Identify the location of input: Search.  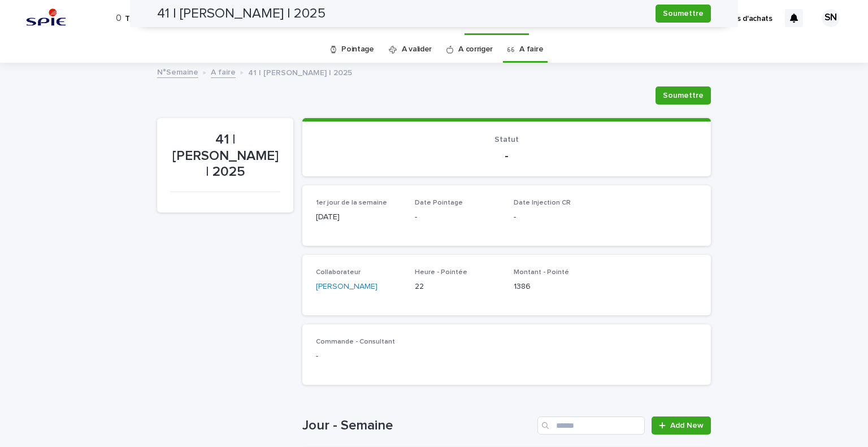
(591, 426).